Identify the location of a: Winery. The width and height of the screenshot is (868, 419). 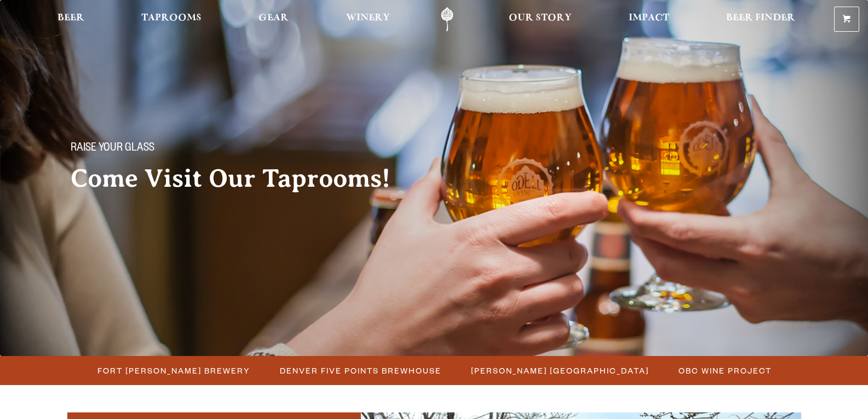
(368, 19).